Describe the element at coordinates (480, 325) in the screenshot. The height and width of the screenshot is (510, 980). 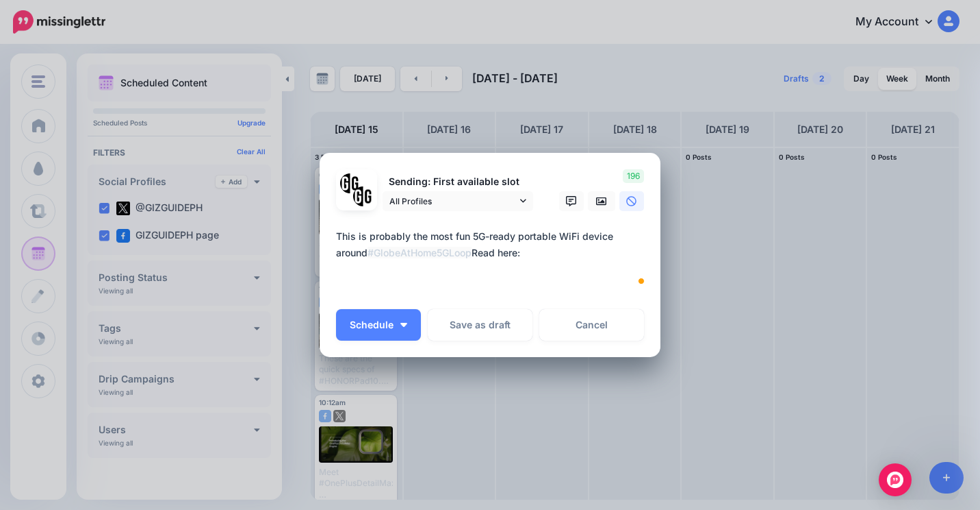
I see `button: Save as draft` at that location.